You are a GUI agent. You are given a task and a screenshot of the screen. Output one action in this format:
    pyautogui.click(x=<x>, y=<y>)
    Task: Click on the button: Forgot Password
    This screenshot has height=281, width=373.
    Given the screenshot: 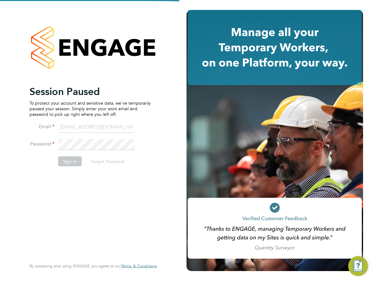 What is the action you would take?
    pyautogui.click(x=107, y=161)
    